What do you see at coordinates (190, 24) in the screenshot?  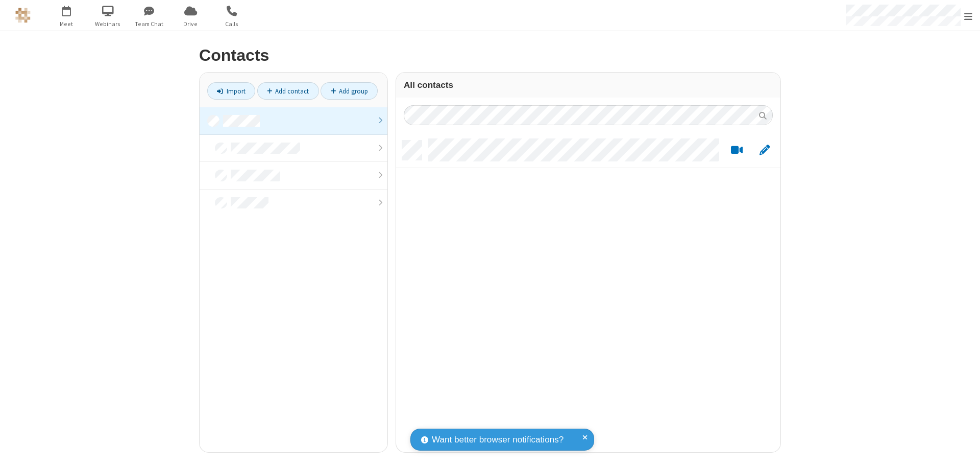 I see `span: Drive` at bounding box center [190, 24].